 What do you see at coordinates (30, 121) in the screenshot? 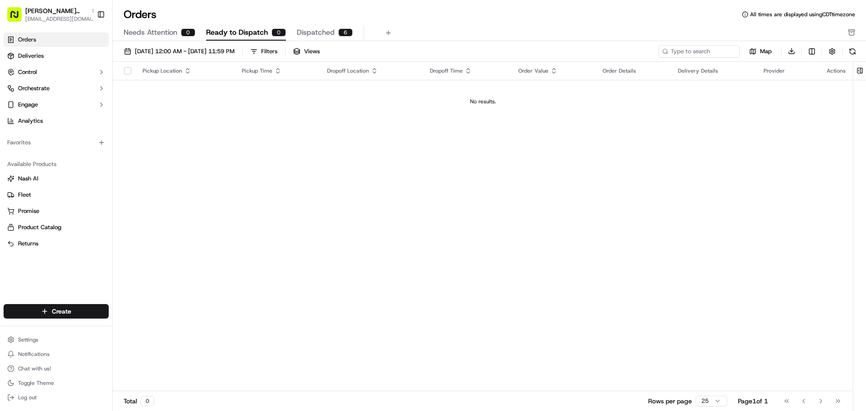
I see `span: Analytics` at bounding box center [30, 121].